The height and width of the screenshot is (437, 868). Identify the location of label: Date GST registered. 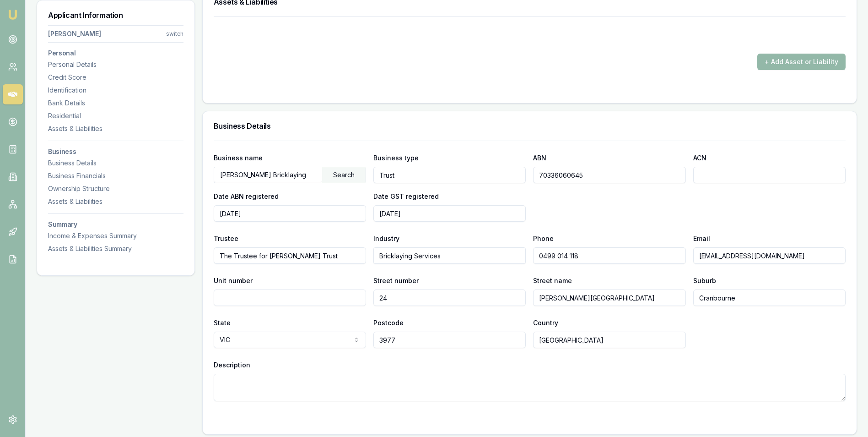
(406, 196).